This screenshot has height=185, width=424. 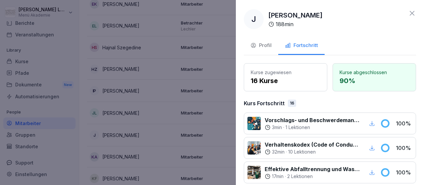 What do you see at coordinates (312, 169) in the screenshot?
I see `p: Effektive Abfalltrennung und Wastemanagement im Catering` at bounding box center [312, 169].